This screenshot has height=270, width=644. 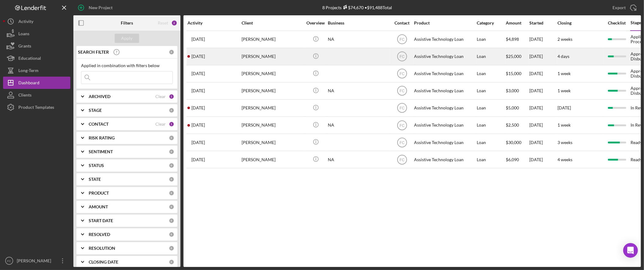 I want to click on div: Contact, so click(x=402, y=23).